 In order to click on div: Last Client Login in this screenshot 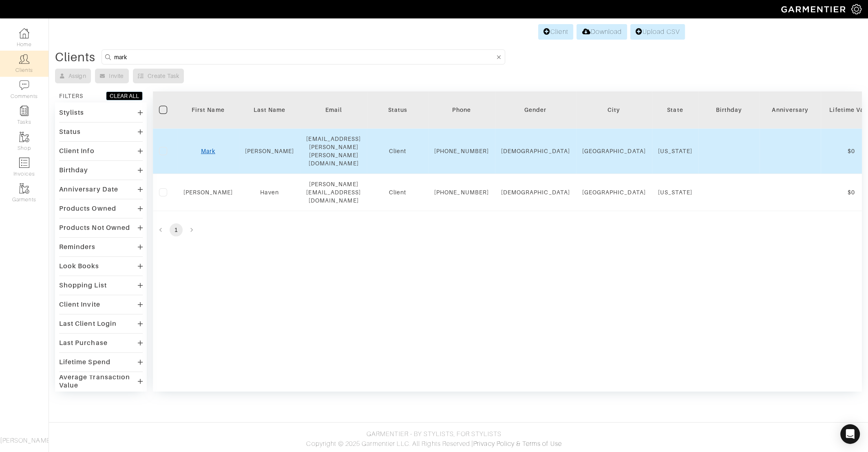, I will do `click(88, 324)`.